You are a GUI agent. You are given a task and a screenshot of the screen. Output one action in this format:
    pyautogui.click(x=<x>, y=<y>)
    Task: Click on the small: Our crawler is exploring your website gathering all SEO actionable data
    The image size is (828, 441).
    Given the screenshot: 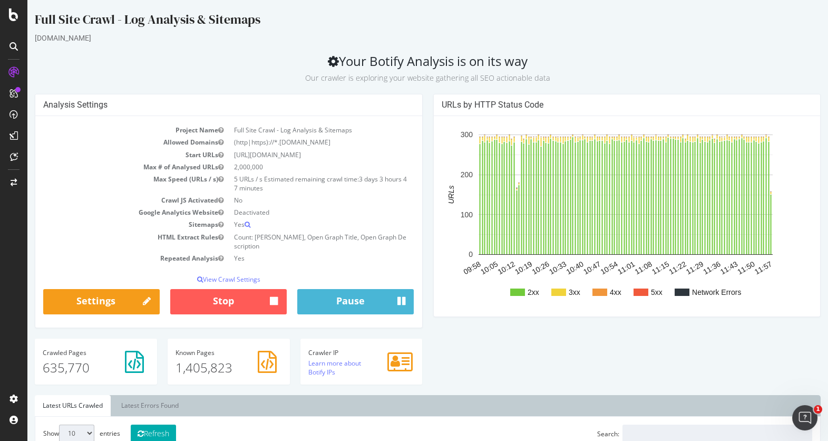 What is the action you would take?
    pyautogui.click(x=400, y=77)
    